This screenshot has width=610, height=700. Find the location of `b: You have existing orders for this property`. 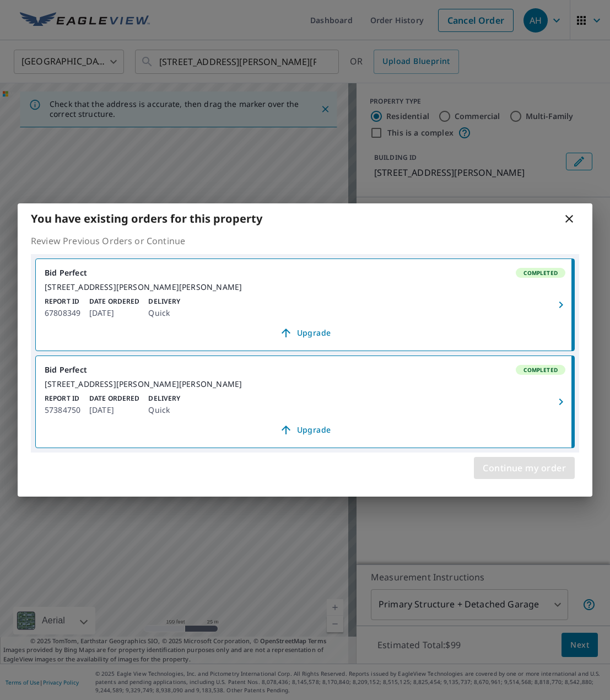

b: You have existing orders for this property is located at coordinates (147, 218).